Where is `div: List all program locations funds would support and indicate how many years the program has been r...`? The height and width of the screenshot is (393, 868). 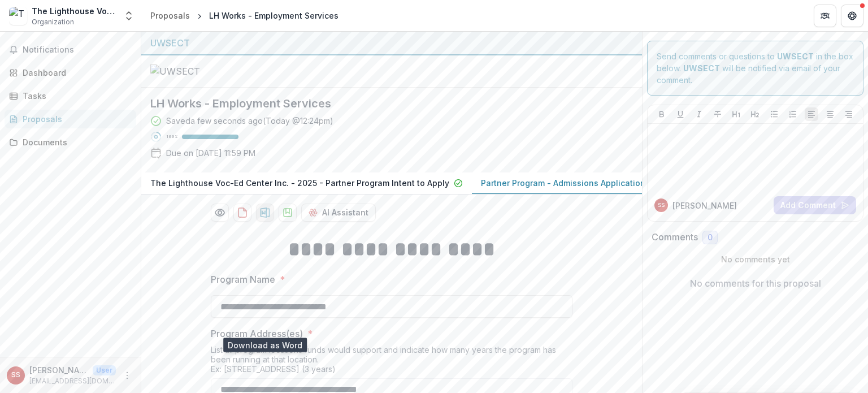 div: List all program locations funds would support and indicate how many years the program has been r... is located at coordinates (392, 361).